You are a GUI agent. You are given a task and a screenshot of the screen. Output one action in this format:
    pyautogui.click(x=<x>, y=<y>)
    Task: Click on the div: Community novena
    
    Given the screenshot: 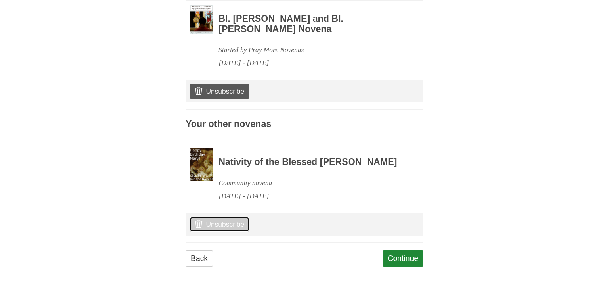 What is the action you would take?
    pyautogui.click(x=310, y=183)
    